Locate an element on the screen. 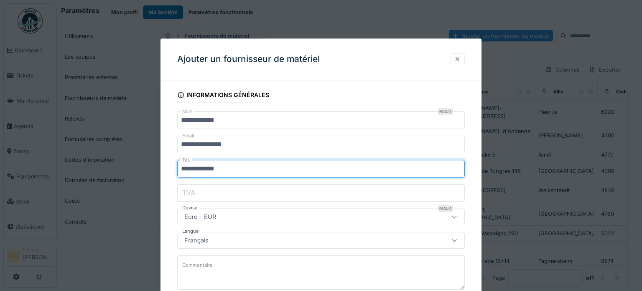 The image size is (642, 291). div: Euro - EUR is located at coordinates (200, 217).